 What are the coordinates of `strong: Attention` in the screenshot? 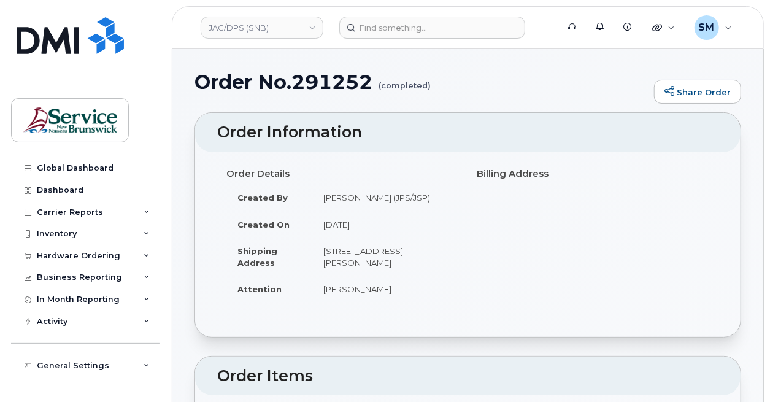 It's located at (260, 289).